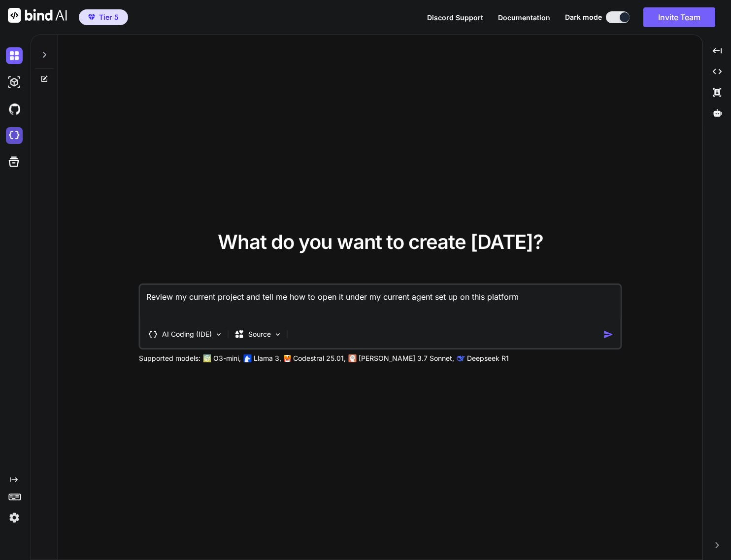 The height and width of the screenshot is (560, 731). Describe the element at coordinates (219, 334) in the screenshot. I see `img: Pick Tools` at that location.